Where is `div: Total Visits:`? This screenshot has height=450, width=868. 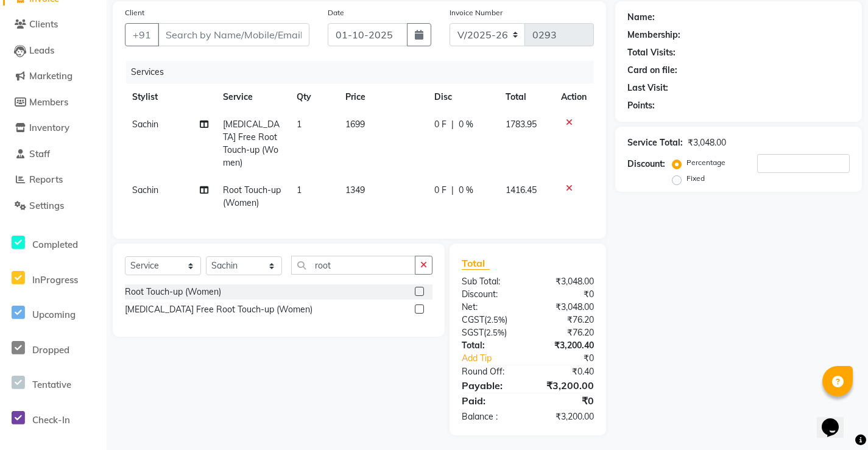 div: Total Visits: is located at coordinates (651, 52).